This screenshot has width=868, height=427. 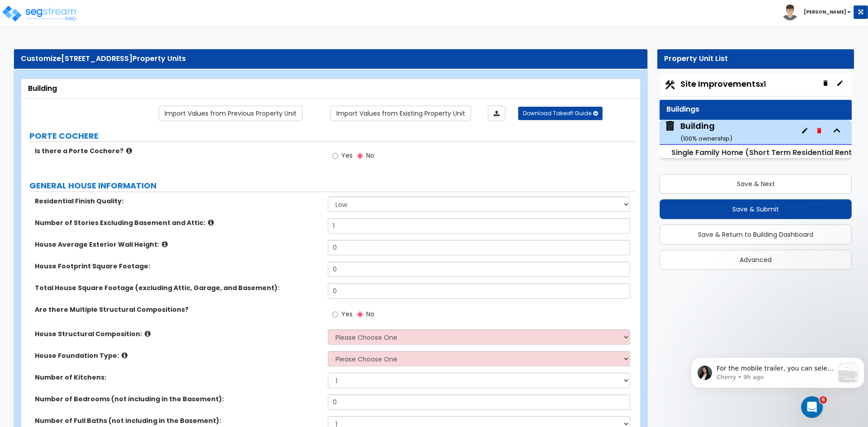 What do you see at coordinates (755, 184) in the screenshot?
I see `button: Save & Next` at bounding box center [755, 184].